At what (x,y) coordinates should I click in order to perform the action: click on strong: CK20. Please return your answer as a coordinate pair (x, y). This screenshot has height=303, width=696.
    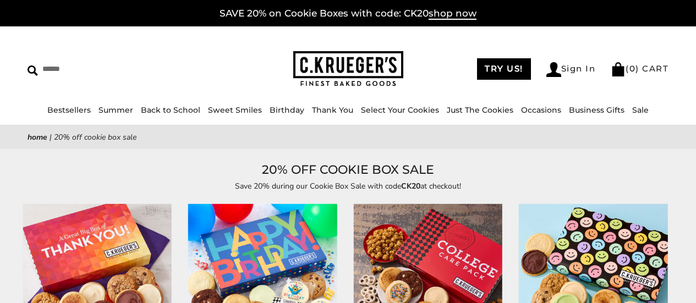
    Looking at the image, I should click on (411, 186).